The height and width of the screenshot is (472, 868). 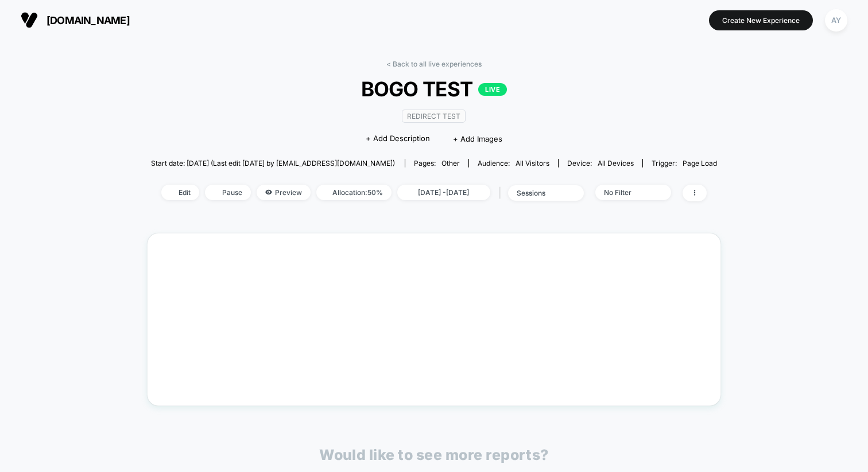 I want to click on span: Pause, so click(x=228, y=192).